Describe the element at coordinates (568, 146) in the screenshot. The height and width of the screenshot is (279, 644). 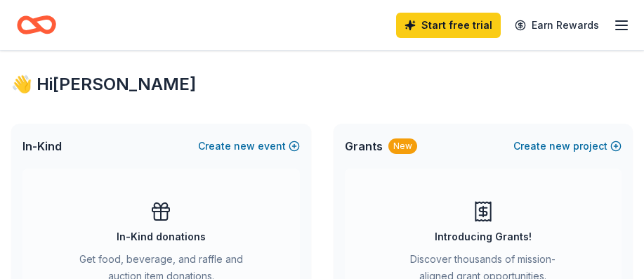
I see `button: Createnewproject` at that location.